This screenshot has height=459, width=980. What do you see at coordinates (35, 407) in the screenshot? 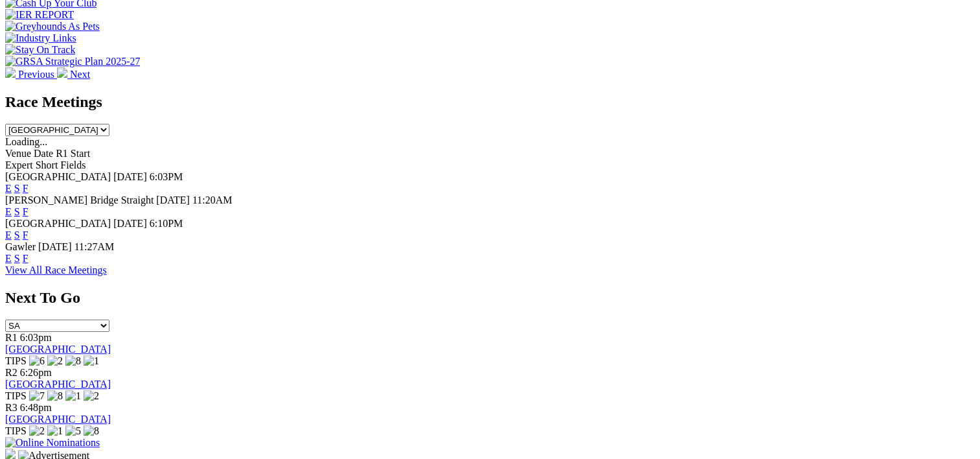
I see `span: 6:48pm` at bounding box center [35, 407].